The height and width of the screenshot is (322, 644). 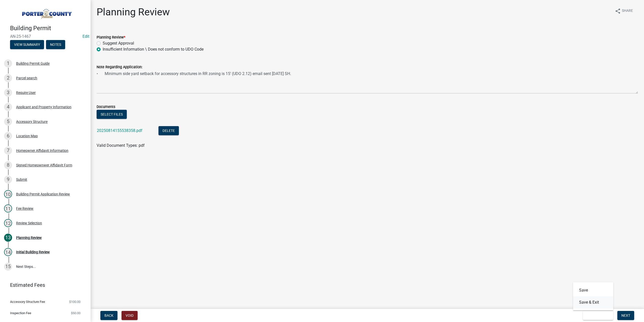 I want to click on wm-modal-confirm: Edit Application Number, so click(x=86, y=36).